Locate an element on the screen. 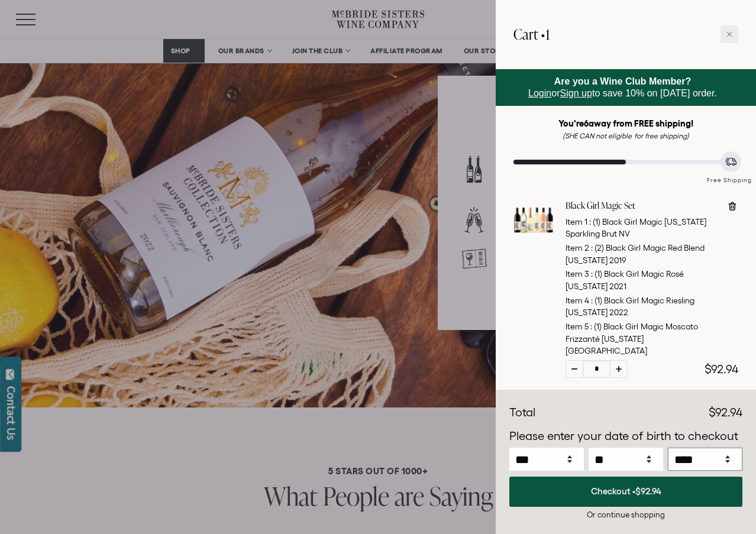 The width and height of the screenshot is (756, 534). span: Item 1 is located at coordinates (576, 222).